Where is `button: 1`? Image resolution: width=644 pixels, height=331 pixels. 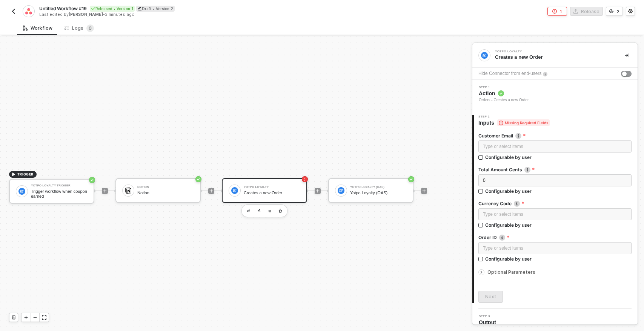 button: 1 is located at coordinates (557, 12).